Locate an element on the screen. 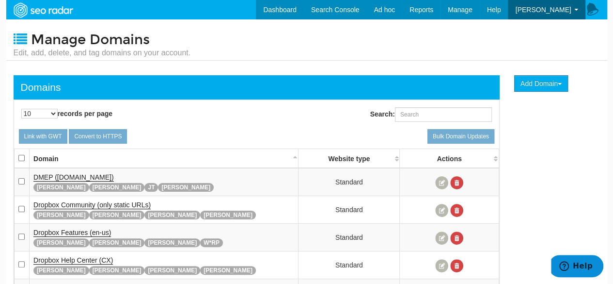  button: Add Domain is located at coordinates (541, 83).